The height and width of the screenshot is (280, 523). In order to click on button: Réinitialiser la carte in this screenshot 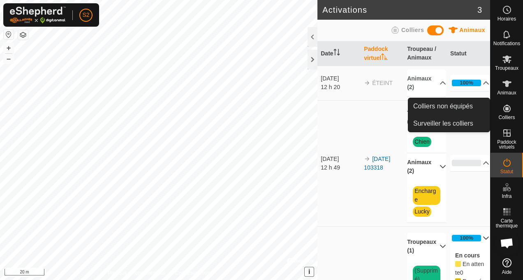, I will do `click(9, 35)`.